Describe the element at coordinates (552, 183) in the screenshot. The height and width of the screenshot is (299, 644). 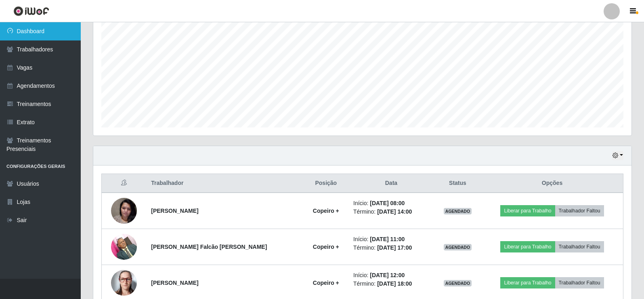
I see `th: Opções` at that location.